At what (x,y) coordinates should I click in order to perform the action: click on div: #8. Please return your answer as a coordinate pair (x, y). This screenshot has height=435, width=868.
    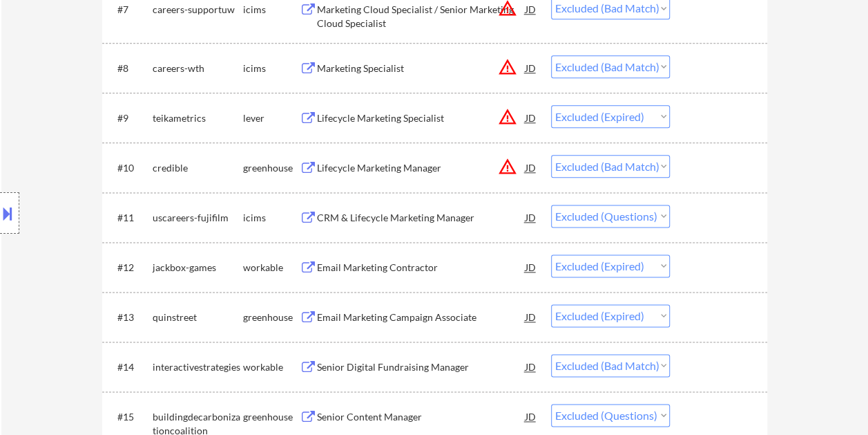
    Looking at the image, I should click on (129, 68).